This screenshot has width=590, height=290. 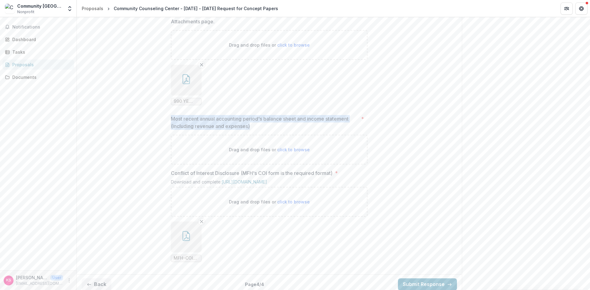 What do you see at coordinates (269, 183) in the screenshot?
I see `div: Download and complete:` at bounding box center [269, 183].